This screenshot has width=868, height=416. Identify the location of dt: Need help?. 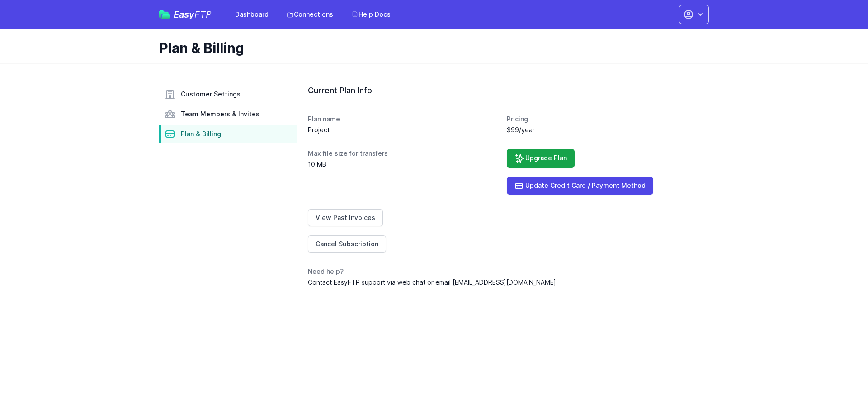
(503, 271).